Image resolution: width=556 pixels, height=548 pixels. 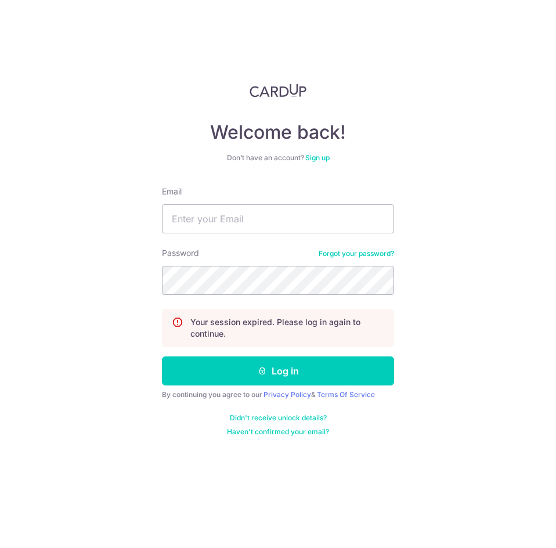 I want to click on button: Log in, so click(x=278, y=371).